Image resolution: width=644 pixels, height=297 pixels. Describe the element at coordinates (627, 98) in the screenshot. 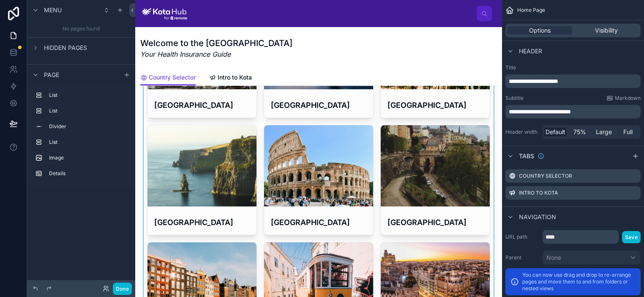

I see `span: Markdown` at that location.